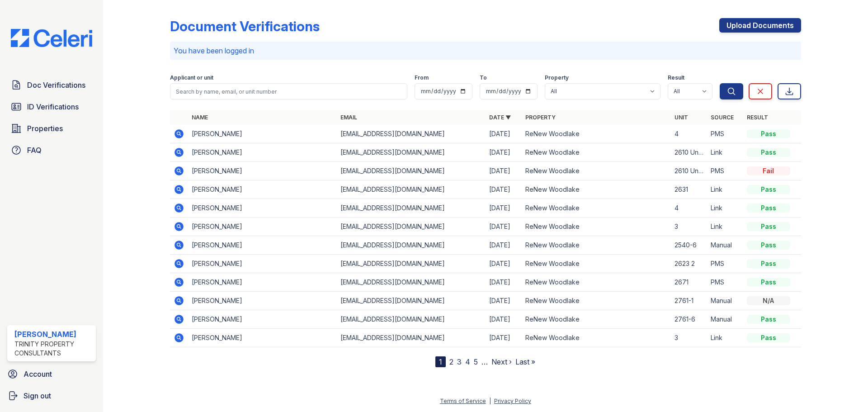 This screenshot has height=412, width=868. Describe the element at coordinates (34, 150) in the screenshot. I see `span: FAQ` at that location.